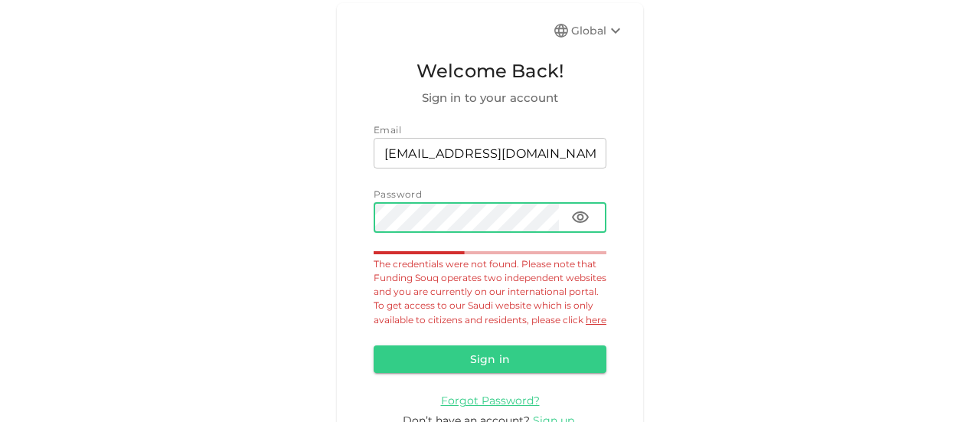 This screenshot has height=422, width=980. I want to click on input: email, so click(490, 153).